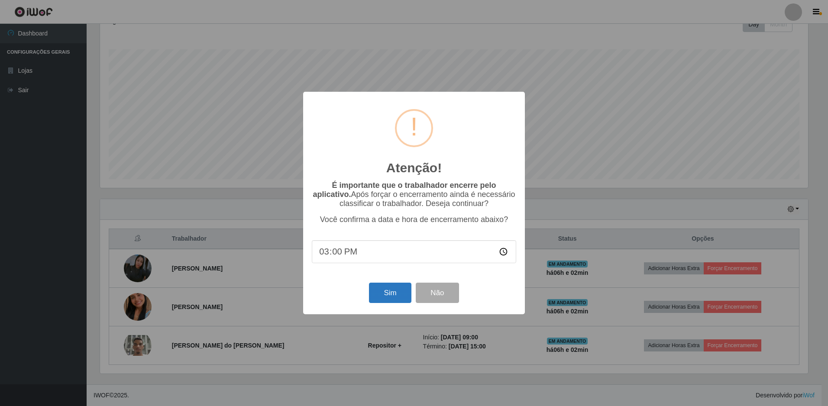 The width and height of the screenshot is (828, 406). I want to click on h2: Atenção!, so click(414, 168).